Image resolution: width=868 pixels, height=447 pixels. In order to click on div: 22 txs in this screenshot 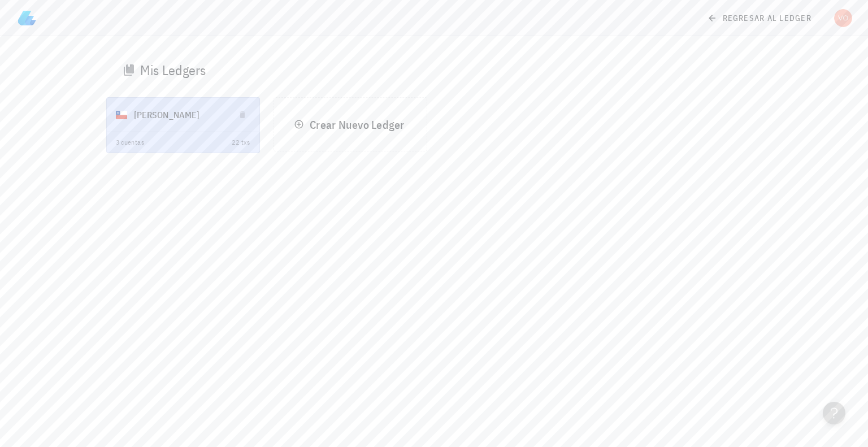, I will do `click(241, 143)`.